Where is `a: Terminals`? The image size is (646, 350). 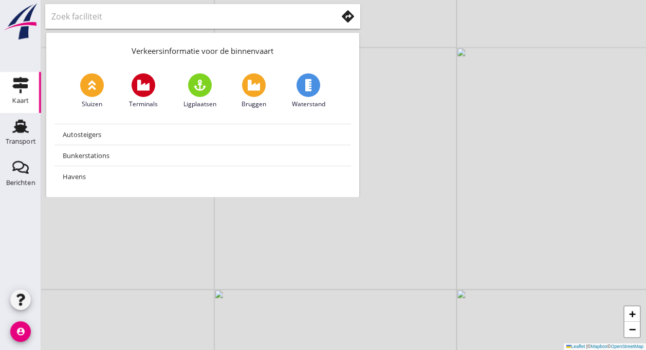 a: Terminals is located at coordinates (143, 91).